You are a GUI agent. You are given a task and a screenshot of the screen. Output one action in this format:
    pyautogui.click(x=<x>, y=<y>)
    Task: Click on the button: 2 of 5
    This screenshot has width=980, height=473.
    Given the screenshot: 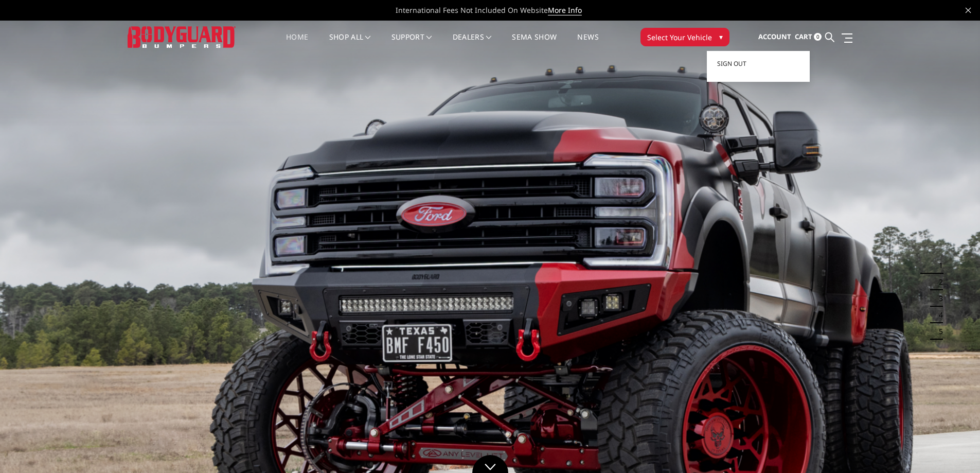 What is the action you would take?
    pyautogui.click(x=937, y=282)
    